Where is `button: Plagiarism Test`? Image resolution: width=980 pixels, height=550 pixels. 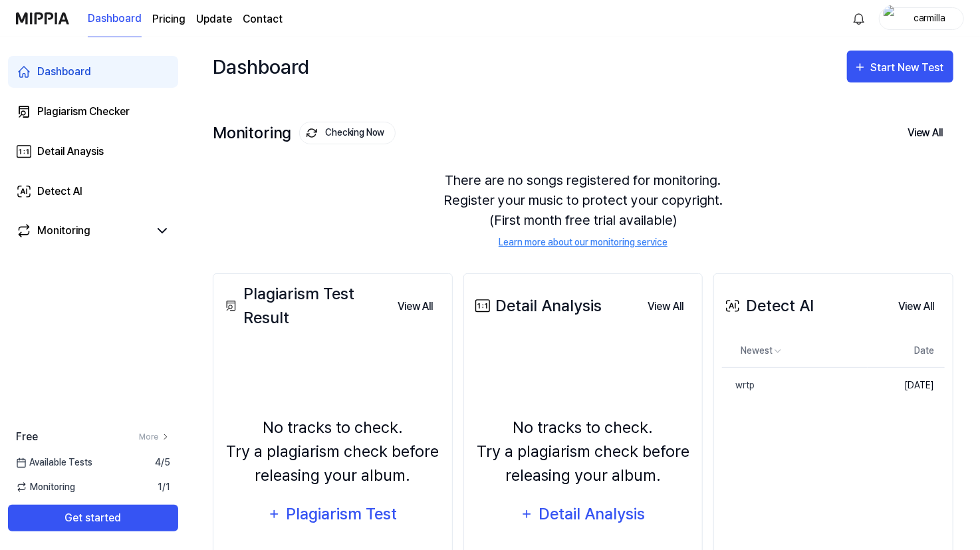
button: Plagiarism Test is located at coordinates (332, 514).